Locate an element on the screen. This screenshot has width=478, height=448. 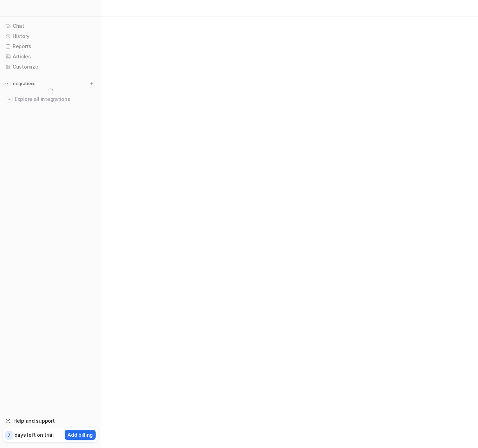
p: Add billing is located at coordinates (80, 435).